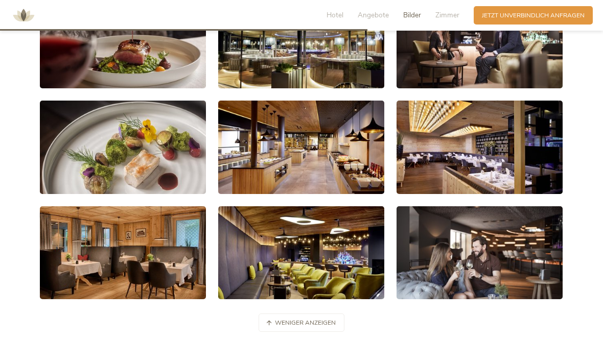 This screenshot has height=364, width=603. Describe the element at coordinates (334, 15) in the screenshot. I see `span: Hotel` at that location.